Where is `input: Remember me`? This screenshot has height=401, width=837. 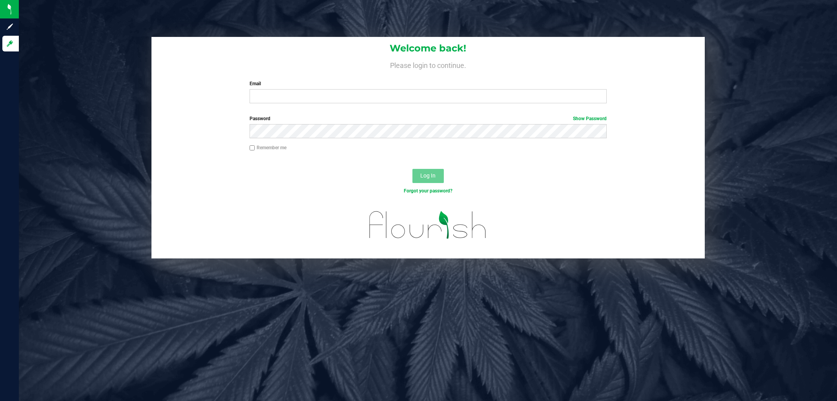
input: Remember me is located at coordinates (252, 148).